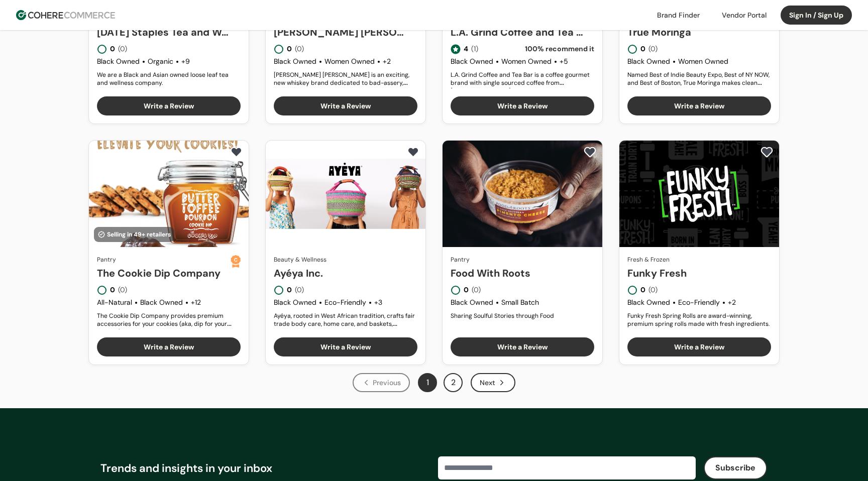 The height and width of the screenshot is (481, 868). I want to click on a: Funky Fresh, so click(699, 273).